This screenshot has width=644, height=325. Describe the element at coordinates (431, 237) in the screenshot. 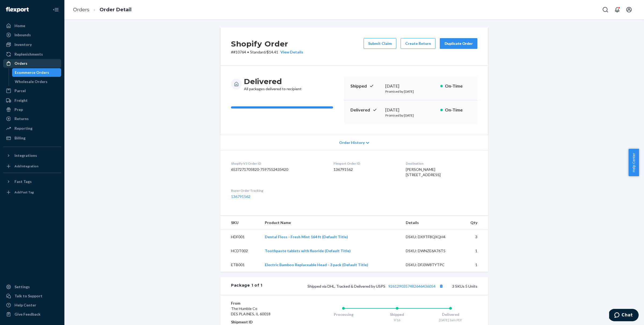

I see `div: DSKU: DX9TF8QXQH4` at that location.